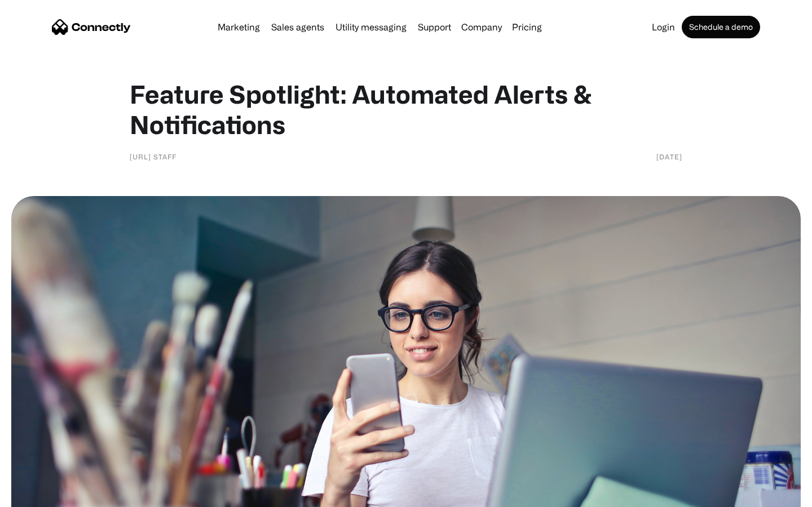 The width and height of the screenshot is (812, 507). Describe the element at coordinates (527, 27) in the screenshot. I see `a: Pricing` at that location.